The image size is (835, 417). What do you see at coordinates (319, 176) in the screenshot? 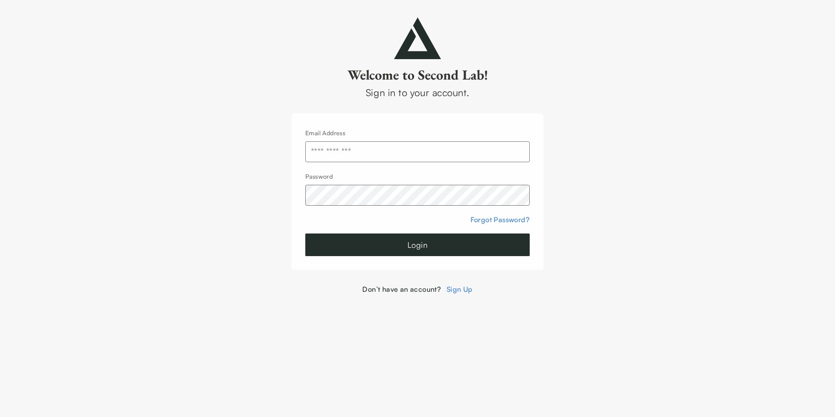
I see `label: Password` at bounding box center [319, 176].